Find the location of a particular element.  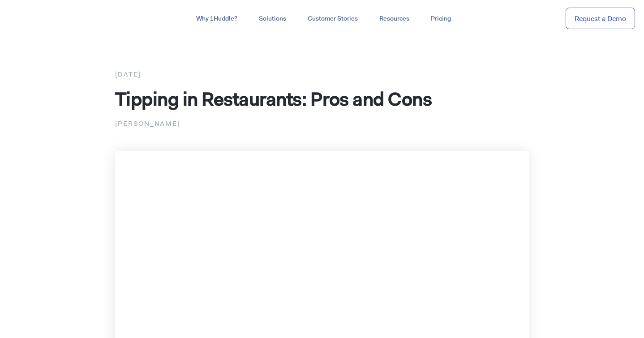

span: Tipping in Restaurants: Pros and Cons is located at coordinates (273, 99).